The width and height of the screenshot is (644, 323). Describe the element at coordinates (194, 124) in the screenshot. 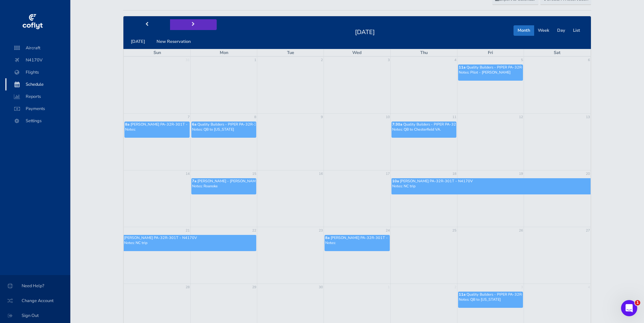

I see `span: 6a` at that location.